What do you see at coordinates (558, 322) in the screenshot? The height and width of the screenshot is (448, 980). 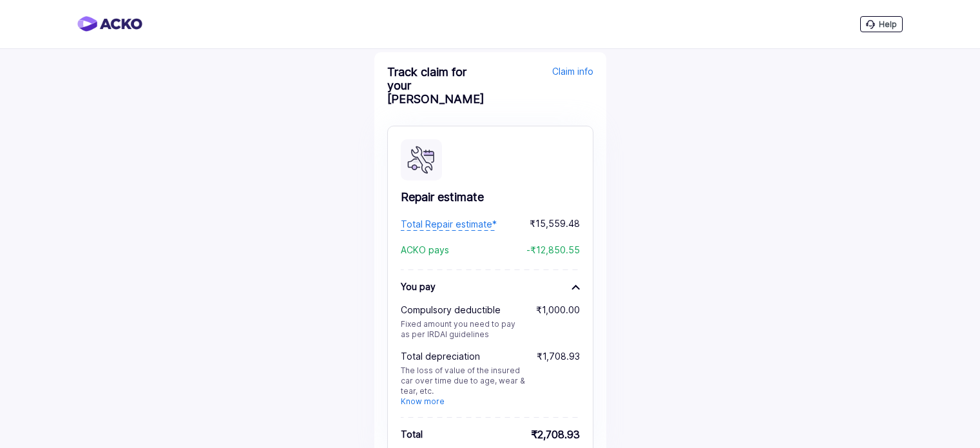 I see `div: ₹1,000.00` at bounding box center [558, 322].